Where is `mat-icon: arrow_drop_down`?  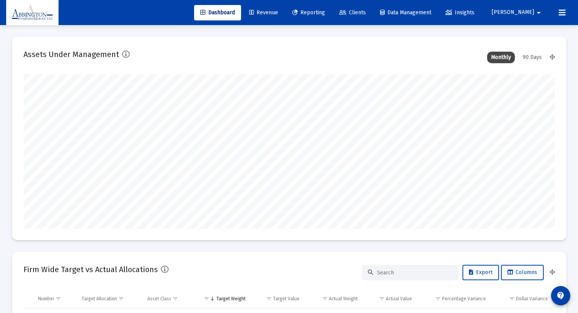
mat-icon: arrow_drop_down is located at coordinates (539, 13).